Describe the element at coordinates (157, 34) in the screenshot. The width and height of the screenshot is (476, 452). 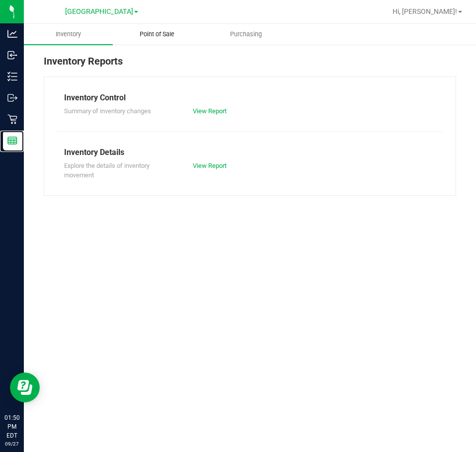
I see `span: Point of Sale` at that location.